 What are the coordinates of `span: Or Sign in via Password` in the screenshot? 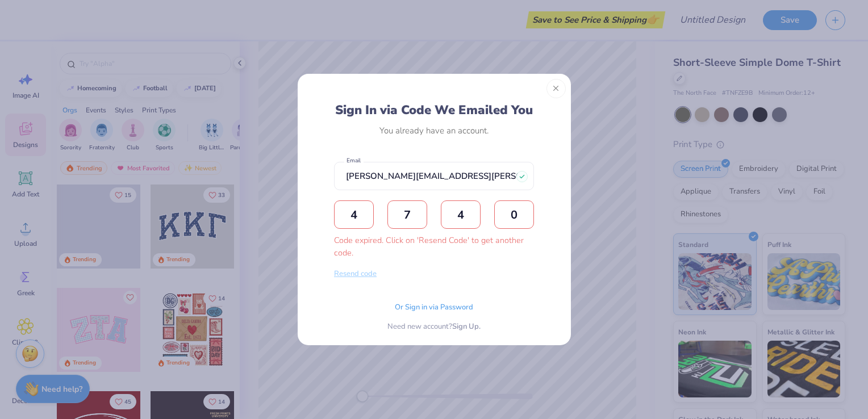 It's located at (434, 308).